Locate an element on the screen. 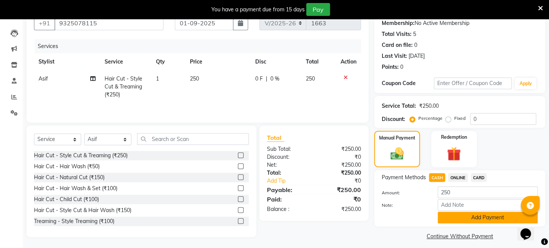 The width and height of the screenshot is (549, 248). input: Enter Offer / Coupon Code is located at coordinates (473, 83).